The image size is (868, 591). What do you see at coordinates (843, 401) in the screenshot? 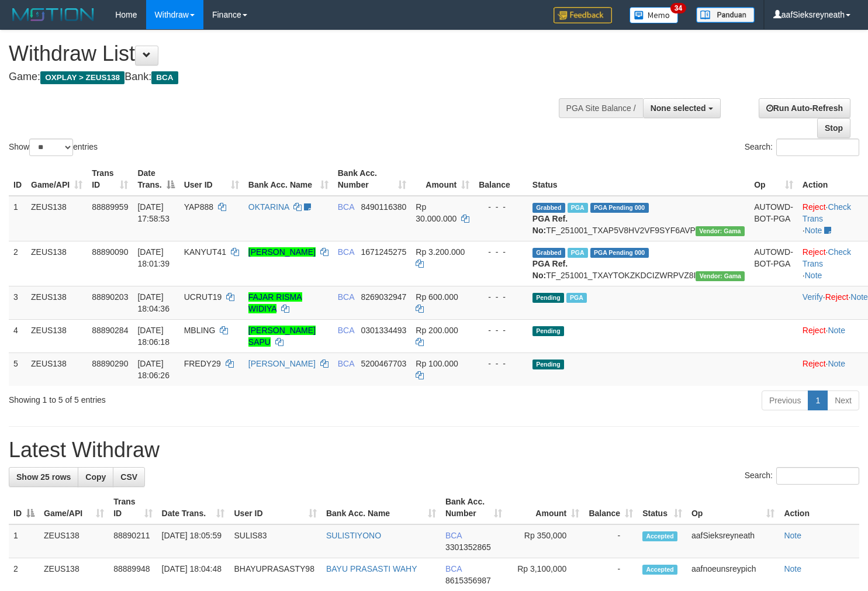
I see `a: Next` at bounding box center [843, 401].